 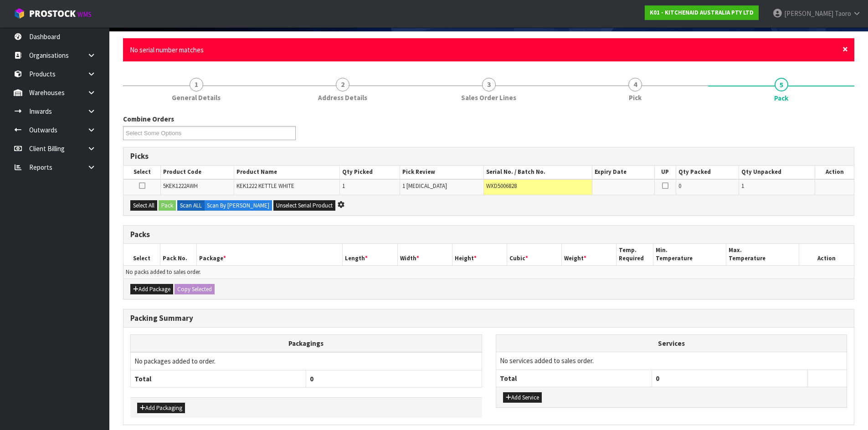 What do you see at coordinates (370, 172) in the screenshot?
I see `th: Qty Picked` at bounding box center [370, 172].